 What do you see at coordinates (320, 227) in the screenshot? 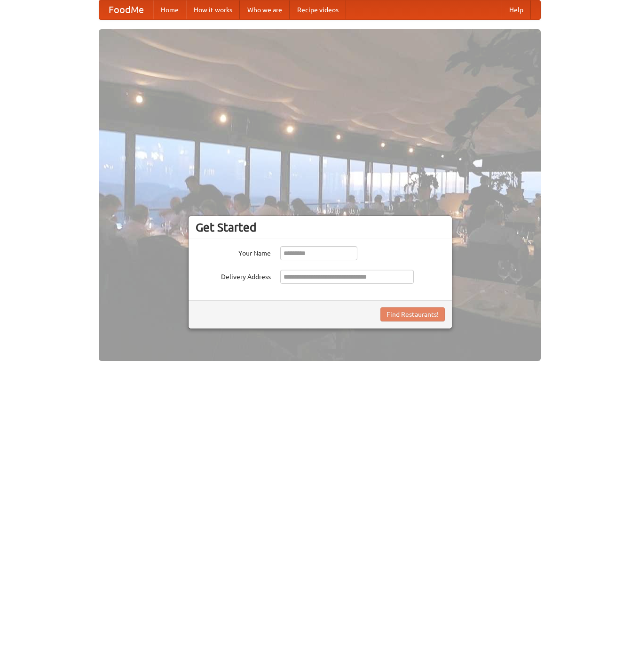
I see `h3: Get Started` at bounding box center [320, 227].